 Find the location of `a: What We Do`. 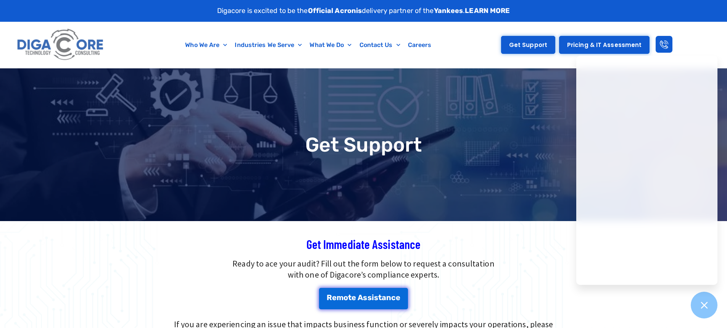

a: What We Do is located at coordinates (331, 45).